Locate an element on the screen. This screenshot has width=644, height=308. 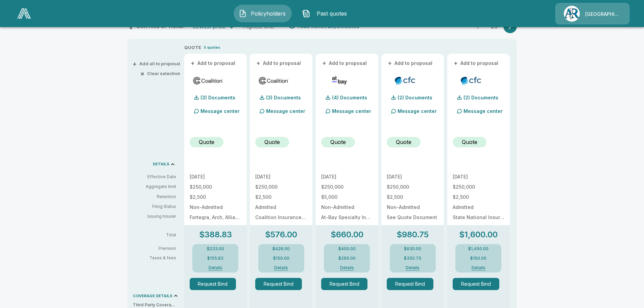
img: cfccyberadmitted is located at coordinates (471, 80).